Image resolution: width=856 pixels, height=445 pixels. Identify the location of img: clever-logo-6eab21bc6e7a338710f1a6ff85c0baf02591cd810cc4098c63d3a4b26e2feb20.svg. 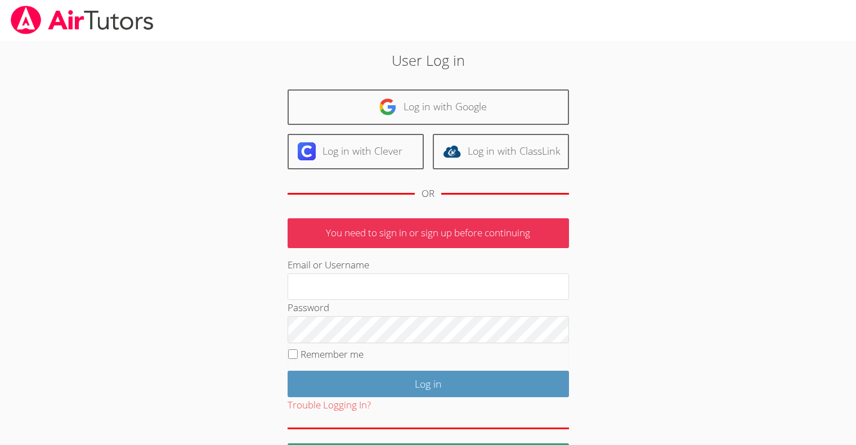
(307, 151).